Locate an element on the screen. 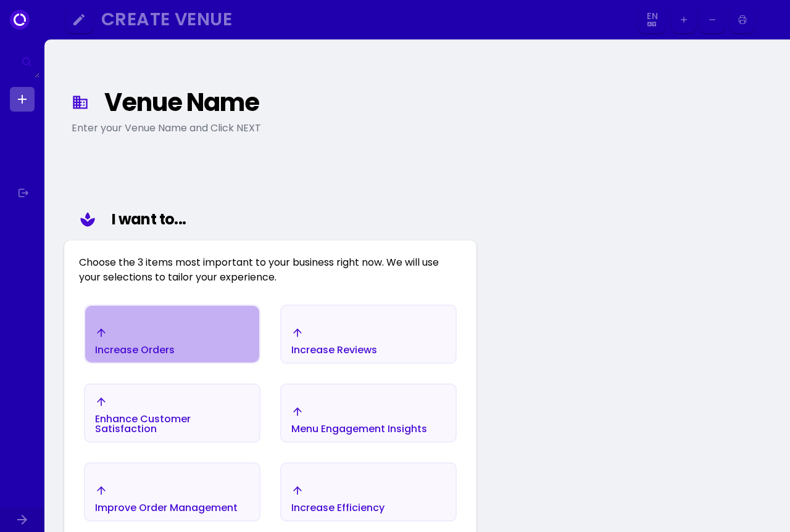 This screenshot has width=790, height=532. button: Increase Orders is located at coordinates (172, 335).